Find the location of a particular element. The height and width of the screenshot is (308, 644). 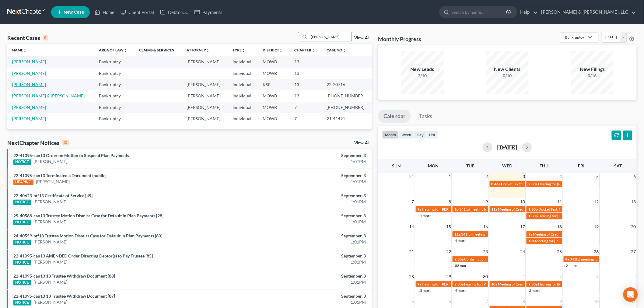

button: week is located at coordinates (406, 135).